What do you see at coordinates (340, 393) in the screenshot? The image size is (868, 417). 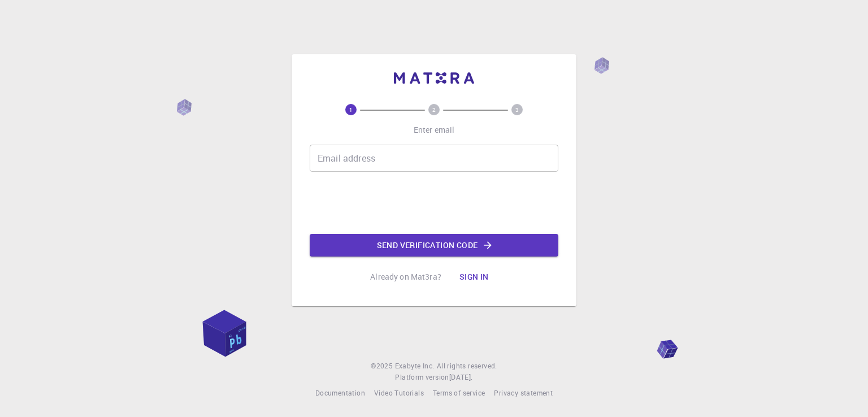 I see `a: Documentation` at bounding box center [340, 393].